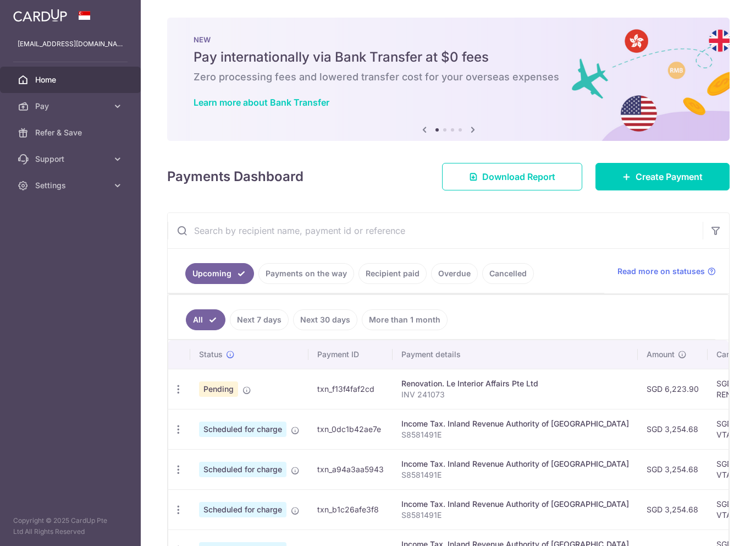 The width and height of the screenshot is (756, 546). Describe the element at coordinates (306, 273) in the screenshot. I see `a: Payments on the way` at that location.